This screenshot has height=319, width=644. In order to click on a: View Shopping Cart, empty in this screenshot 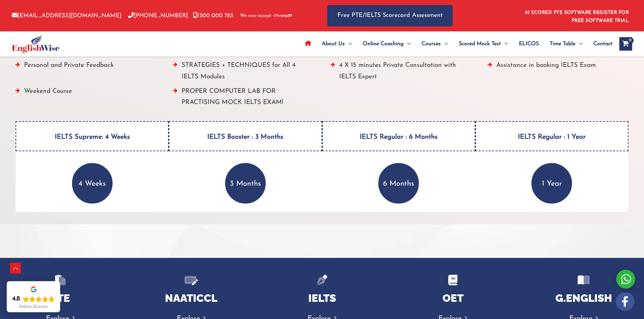, I will do `click(626, 44)`.